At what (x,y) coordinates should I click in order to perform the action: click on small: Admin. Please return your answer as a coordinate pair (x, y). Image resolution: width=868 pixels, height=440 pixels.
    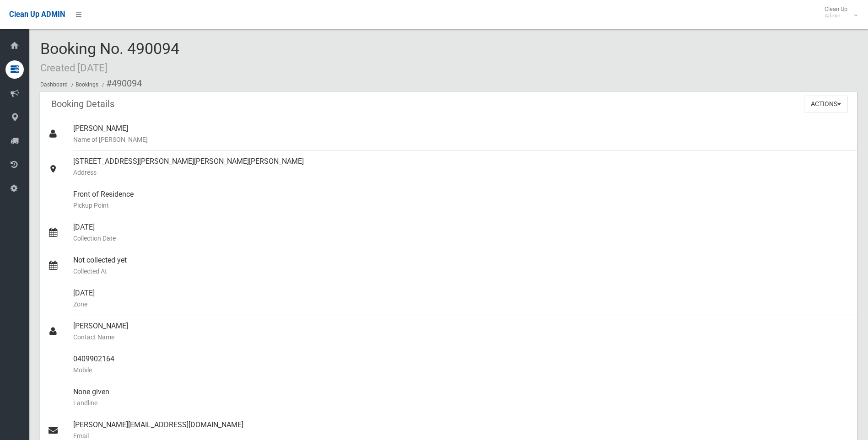
    Looking at the image, I should click on (836, 16).